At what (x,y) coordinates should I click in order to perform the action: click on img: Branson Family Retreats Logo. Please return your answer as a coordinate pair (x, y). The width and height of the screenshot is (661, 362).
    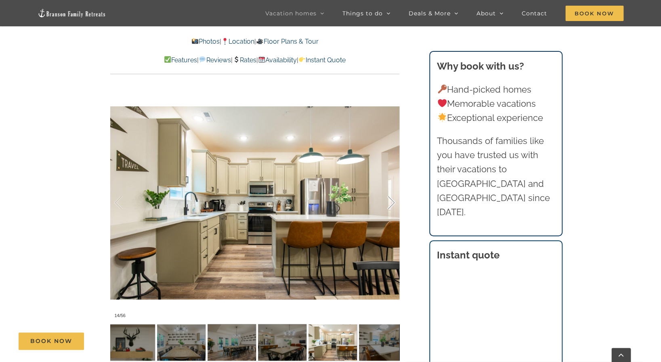
    Looking at the image, I should click on (72, 13).